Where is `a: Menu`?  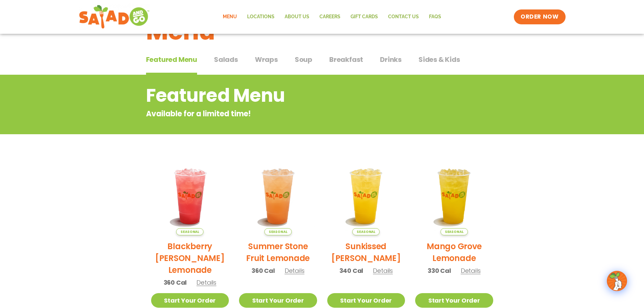 a: Menu is located at coordinates (230, 17).